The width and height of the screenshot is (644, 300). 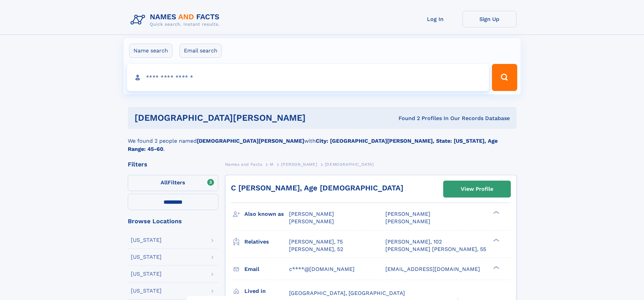 What do you see at coordinates (490, 19) in the screenshot?
I see `a: Sign Up` at bounding box center [490, 19].